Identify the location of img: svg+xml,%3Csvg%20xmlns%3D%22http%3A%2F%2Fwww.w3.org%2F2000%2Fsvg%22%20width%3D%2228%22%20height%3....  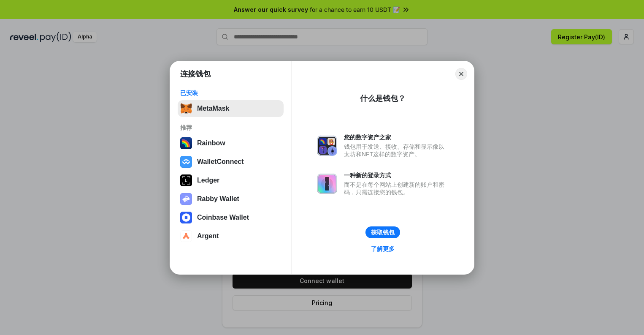
(186, 181).